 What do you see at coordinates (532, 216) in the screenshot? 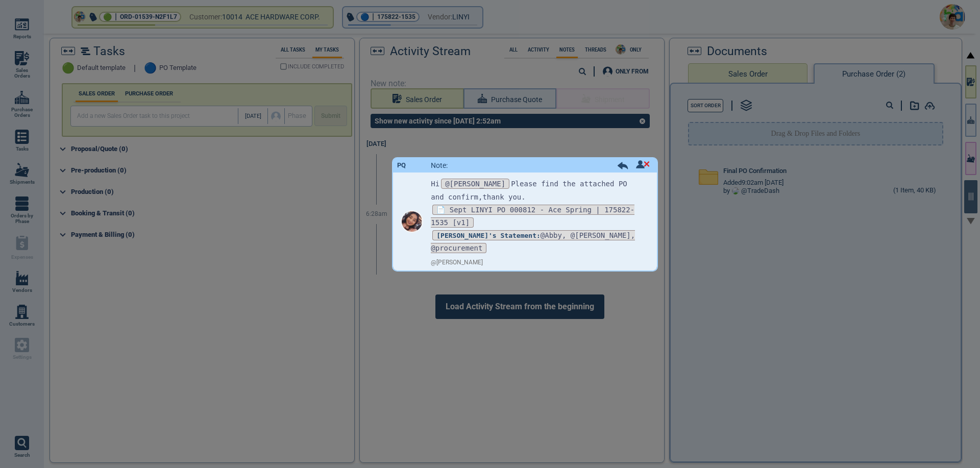
I see `span: 📄 Sept LINYI PO 000812 - Ace Spring | 175822-1535 [v1]` at bounding box center [532, 216].